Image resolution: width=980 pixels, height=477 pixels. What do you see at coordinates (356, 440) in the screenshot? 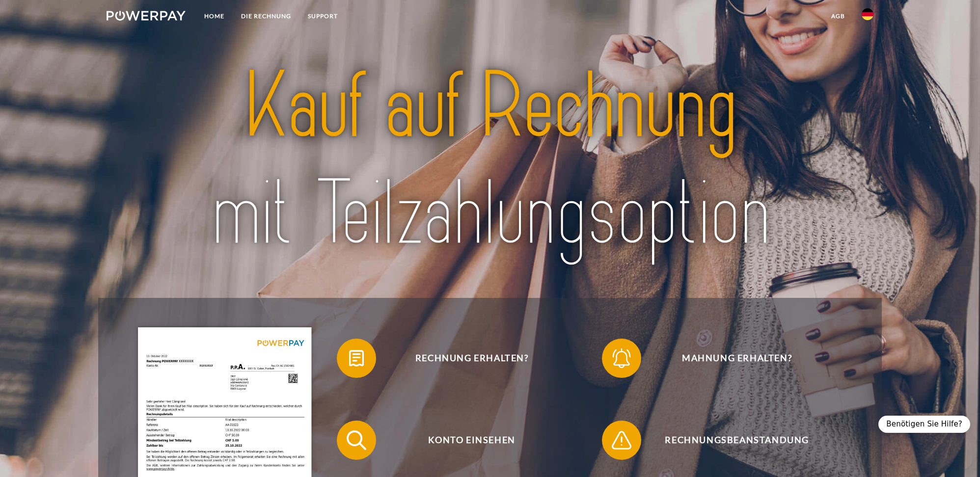
I see `img: qb_search.svg` at bounding box center [356, 440].